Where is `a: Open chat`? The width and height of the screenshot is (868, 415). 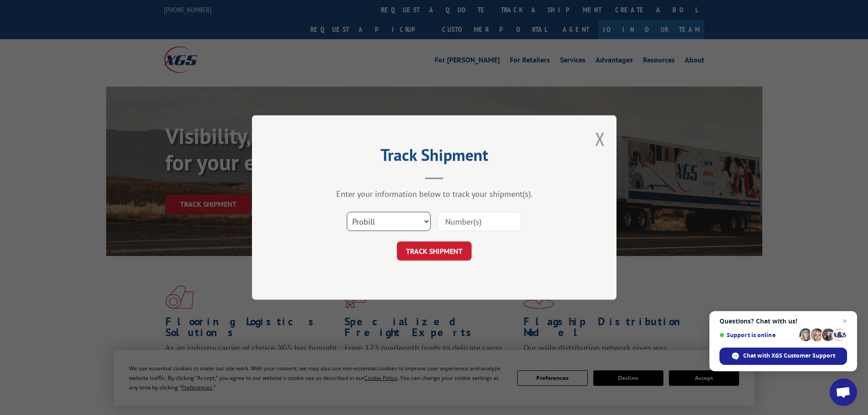
a: Open chat is located at coordinates (843, 392).